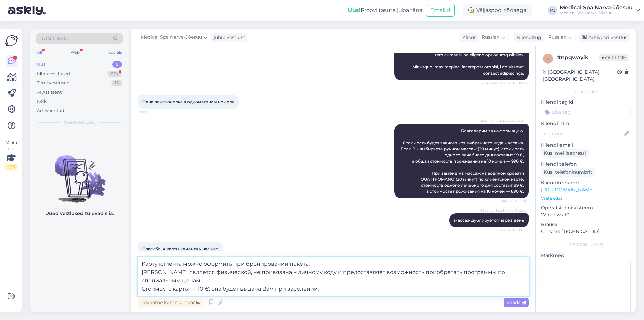 This screenshot has width=644, height=320. What do you see at coordinates (75, 52) in the screenshot?
I see `div: Web` at bounding box center [75, 52].